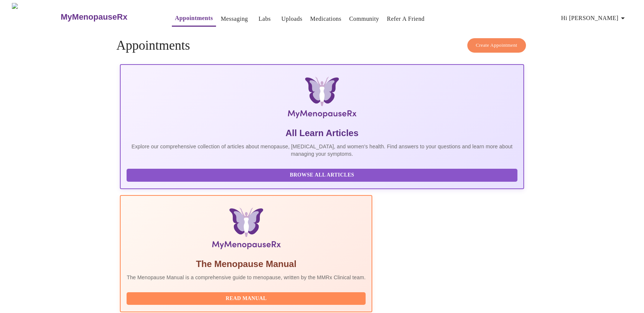  Describe the element at coordinates (322, 175) in the screenshot. I see `span: Browse All Articles` at that location.